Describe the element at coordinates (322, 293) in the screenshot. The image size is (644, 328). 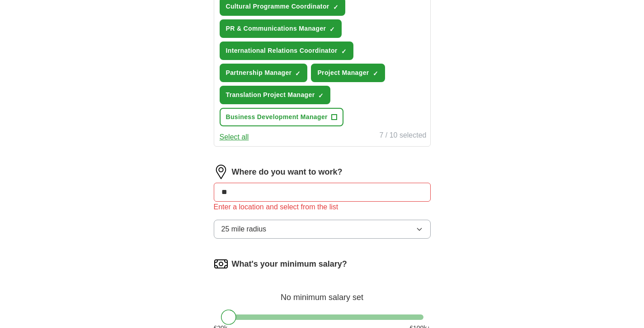
I see `div: No minimum salary set` at that location.